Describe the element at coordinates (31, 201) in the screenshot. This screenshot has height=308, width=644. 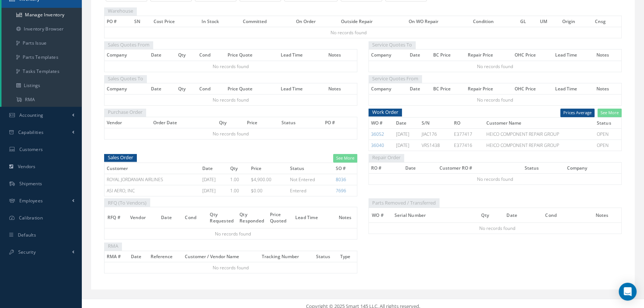
I see `span: Employees` at that location.